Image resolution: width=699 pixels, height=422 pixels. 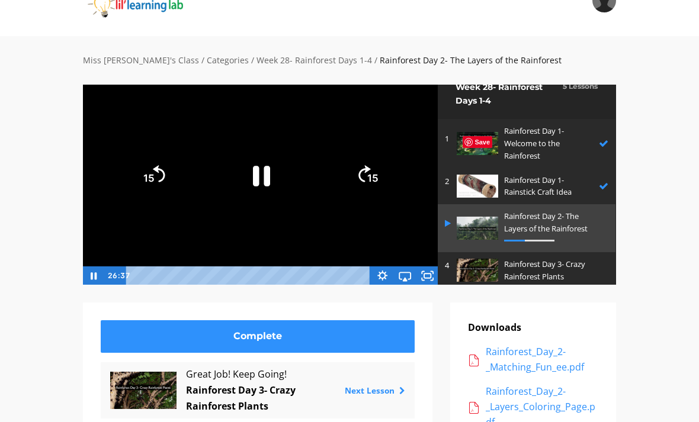 What do you see at coordinates (470, 60) in the screenshot?
I see `div: Rainforest Day 2- The Layers of the Rainforest` at bounding box center [470, 60].